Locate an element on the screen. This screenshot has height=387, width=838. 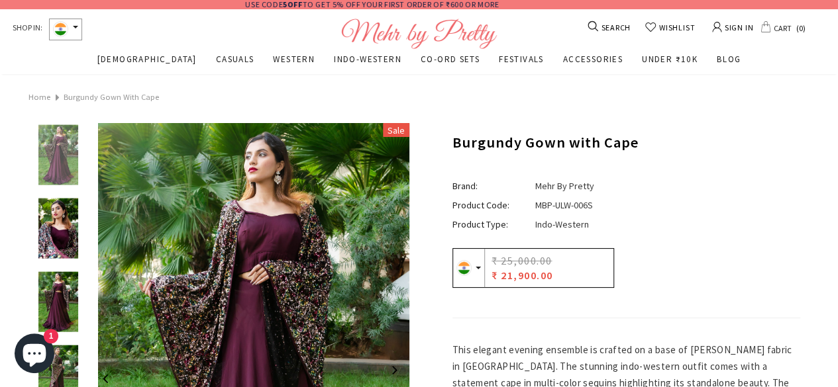
a: WESTERN is located at coordinates (293, 63).